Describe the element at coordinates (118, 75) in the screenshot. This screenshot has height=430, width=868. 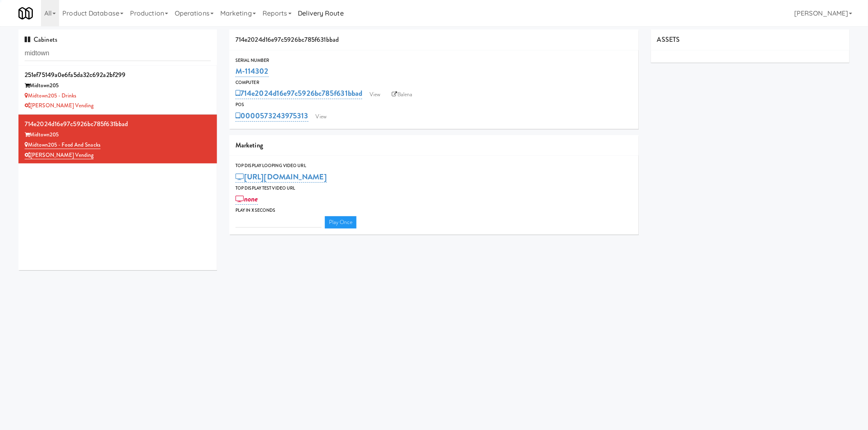
I see `div: 251ef75149a0e6fa5da32c692a2bf299` at that location.